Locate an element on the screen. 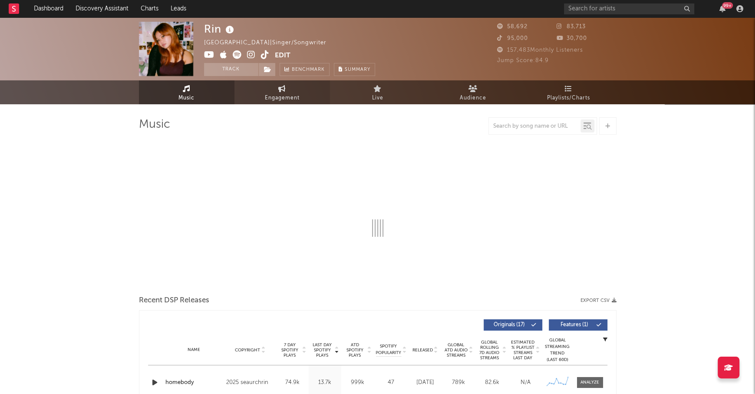 This screenshot has height=394, width=755. span: 95,000 is located at coordinates (512, 38).